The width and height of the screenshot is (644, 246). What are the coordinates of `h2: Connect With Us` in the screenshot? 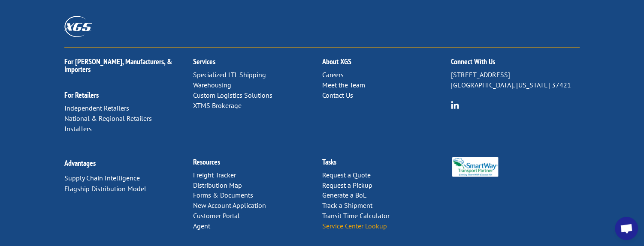 It's located at (515, 64).